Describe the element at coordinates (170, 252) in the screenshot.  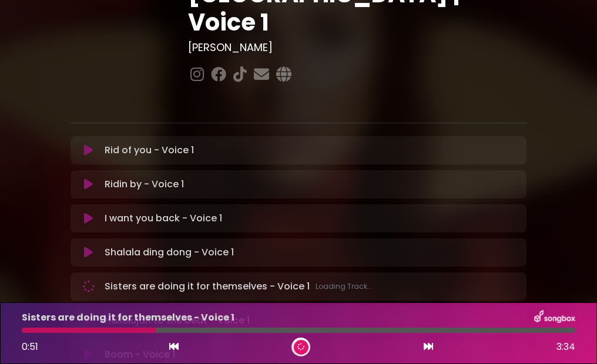
I see `p: Shalala ding dong - Voice 1` at that location.